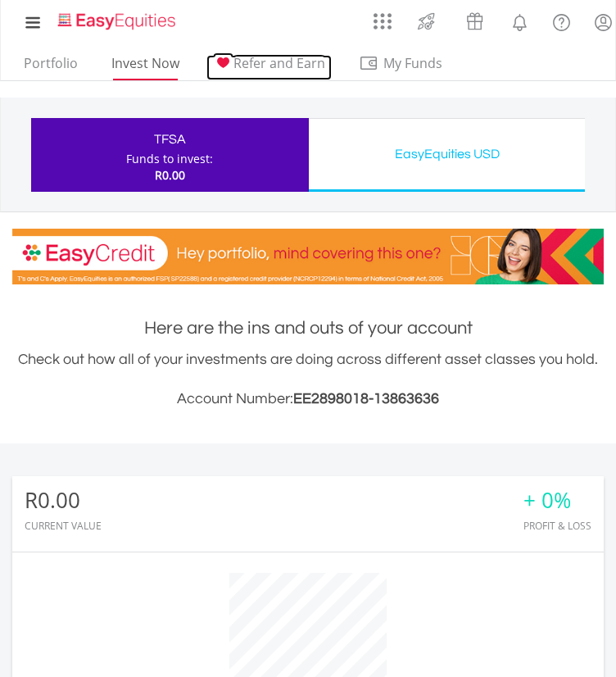 This screenshot has width=616, height=677. Describe the element at coordinates (170, 159) in the screenshot. I see `div: Funds to invest:` at that location.